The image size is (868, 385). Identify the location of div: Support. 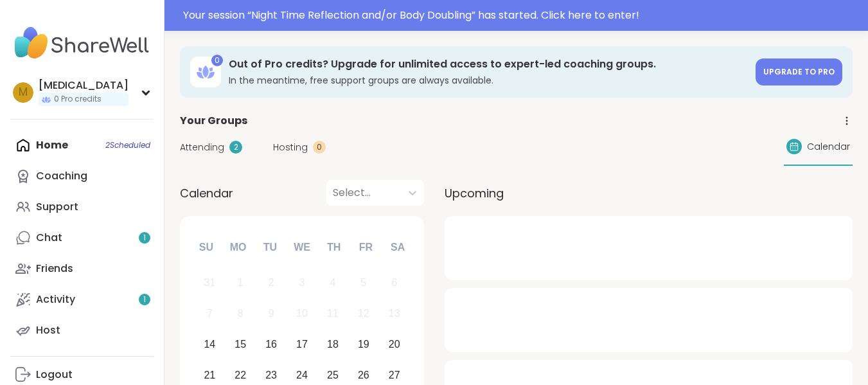
(57, 207).